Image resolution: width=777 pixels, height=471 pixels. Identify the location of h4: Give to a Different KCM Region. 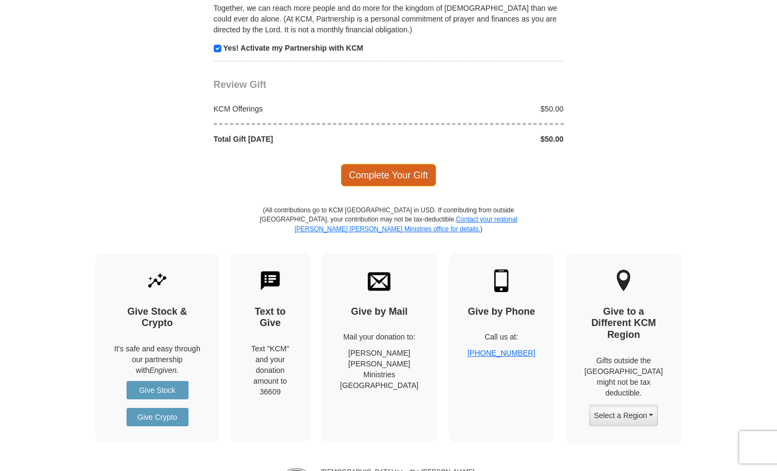
(624, 323).